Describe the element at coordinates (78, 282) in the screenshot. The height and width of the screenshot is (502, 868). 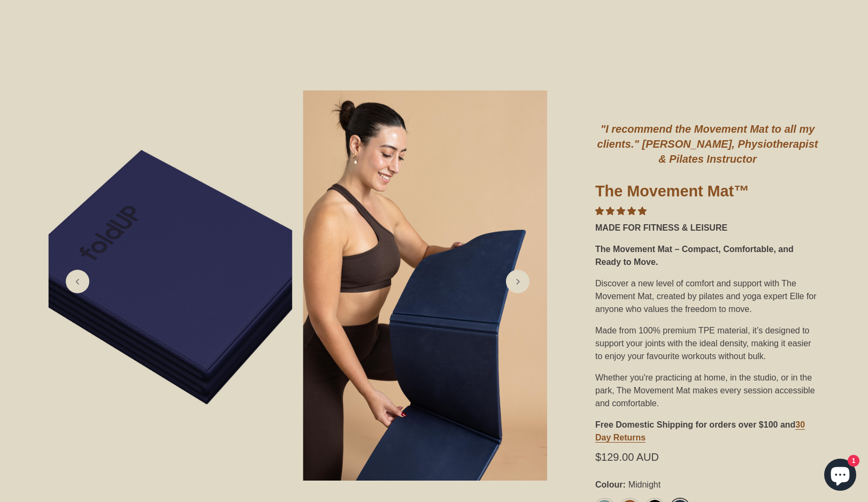
I see `a: Previous slide` at that location.